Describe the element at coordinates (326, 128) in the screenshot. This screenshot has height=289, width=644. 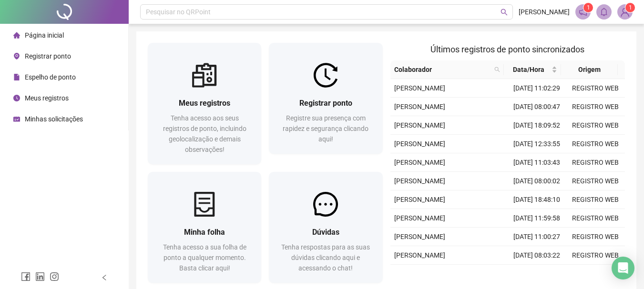
I see `span: Registre sua presença com rapidez e segurança clicando aqui!` at that location.